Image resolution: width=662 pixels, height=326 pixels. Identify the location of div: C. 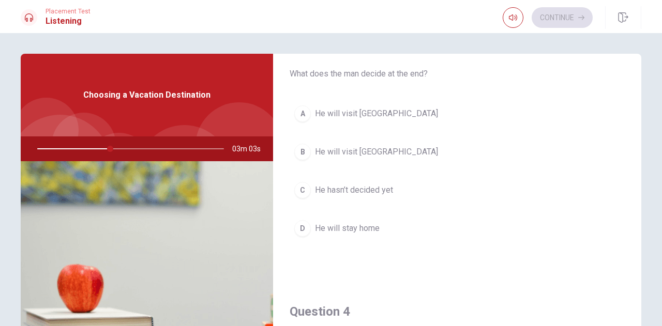
(302, 190).